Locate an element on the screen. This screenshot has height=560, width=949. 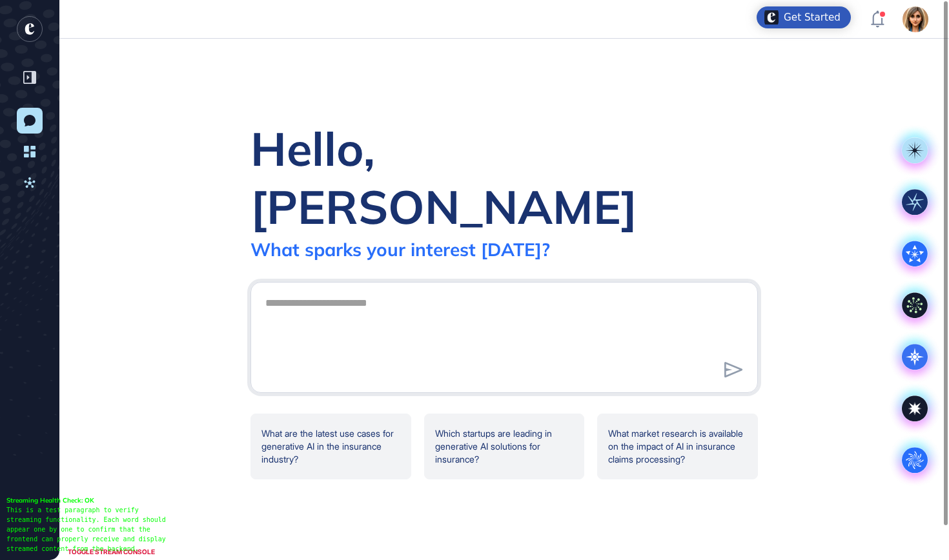
div: TOGGLE STREAM CONSOLE is located at coordinates (111, 552).